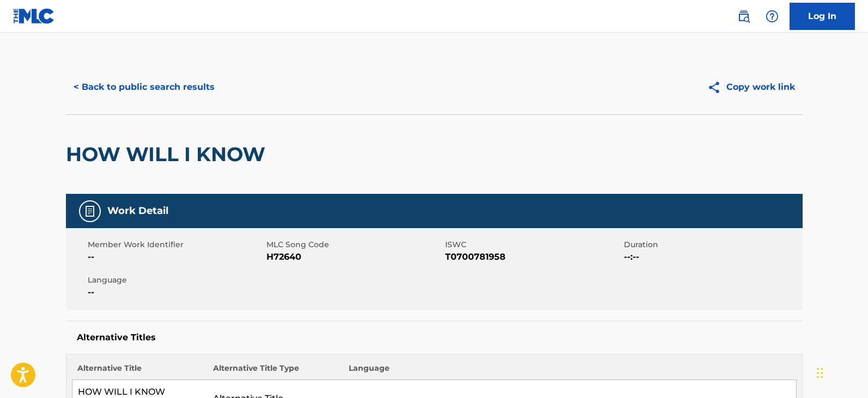 The image size is (868, 398). Describe the element at coordinates (144, 87) in the screenshot. I see `button: < Back to public search results` at that location.